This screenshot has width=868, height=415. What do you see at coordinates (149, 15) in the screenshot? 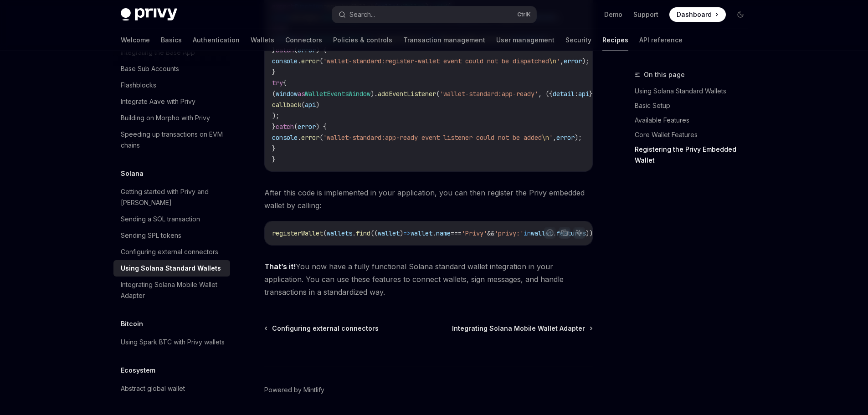
I see `img: dark logo` at bounding box center [149, 15].